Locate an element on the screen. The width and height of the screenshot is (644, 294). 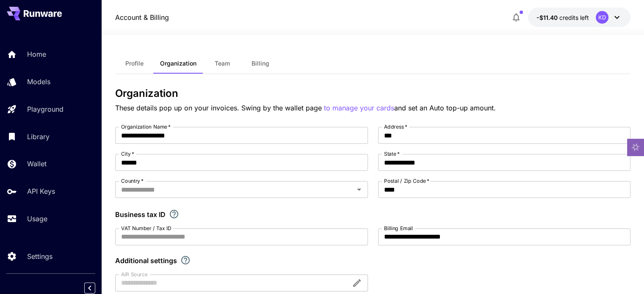
p: Usage is located at coordinates (37, 219).